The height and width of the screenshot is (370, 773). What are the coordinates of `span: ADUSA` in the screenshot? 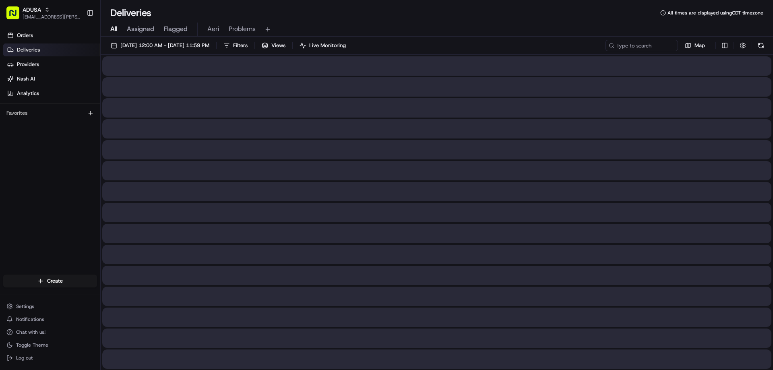 It's located at (32, 10).